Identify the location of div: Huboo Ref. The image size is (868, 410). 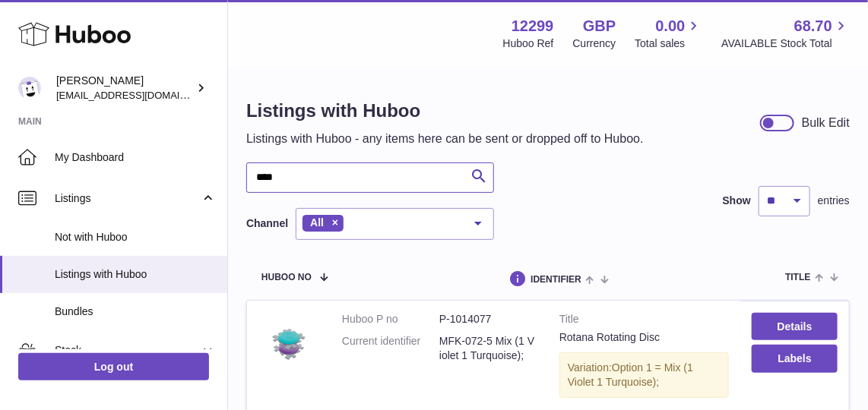
(528, 43).